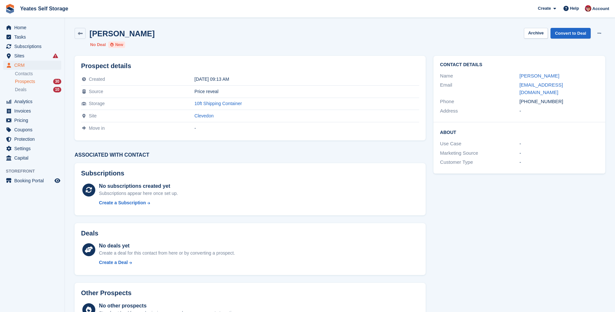 Image resolution: width=615 pixels, height=312 pixels. Describe the element at coordinates (34, 46) in the screenshot. I see `span: Subscriptions` at that location.